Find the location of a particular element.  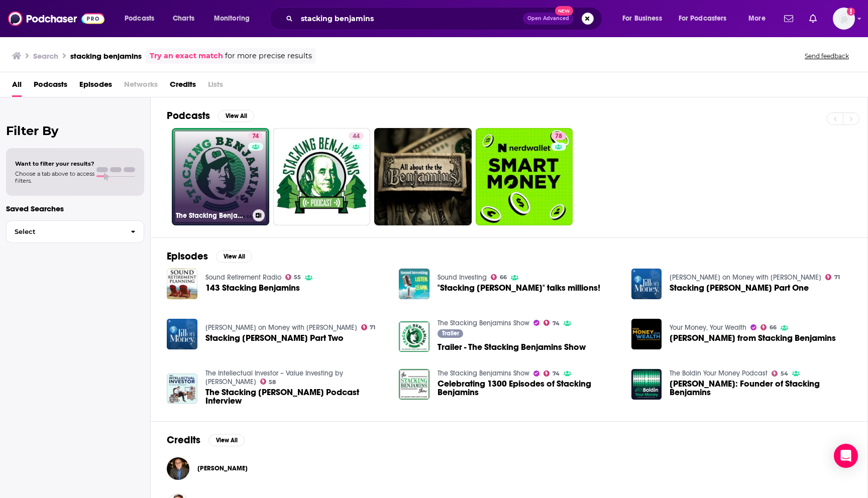

a: All is located at coordinates (17, 86).